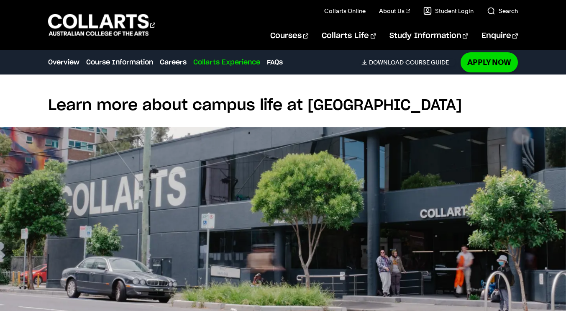 The image size is (566, 311). Describe the element at coordinates (489, 62) in the screenshot. I see `a: Apply Now` at that location.